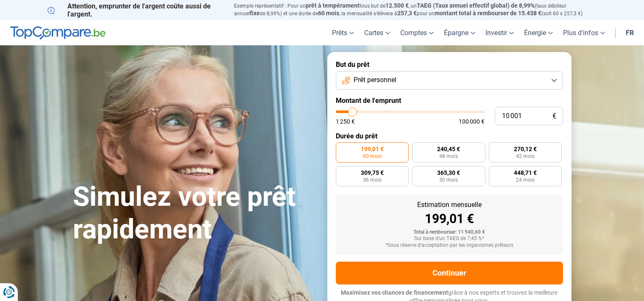  I want to click on span: 36 mois, so click(372, 180).